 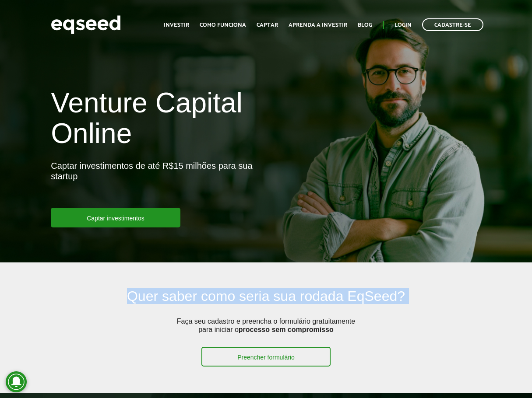 I want to click on p: Captar investimentos de até R$15 milhões para sua startup, so click(x=155, y=184).